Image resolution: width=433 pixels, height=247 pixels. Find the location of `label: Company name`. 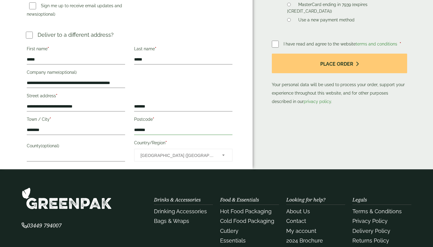

label: Company name is located at coordinates (76, 73).